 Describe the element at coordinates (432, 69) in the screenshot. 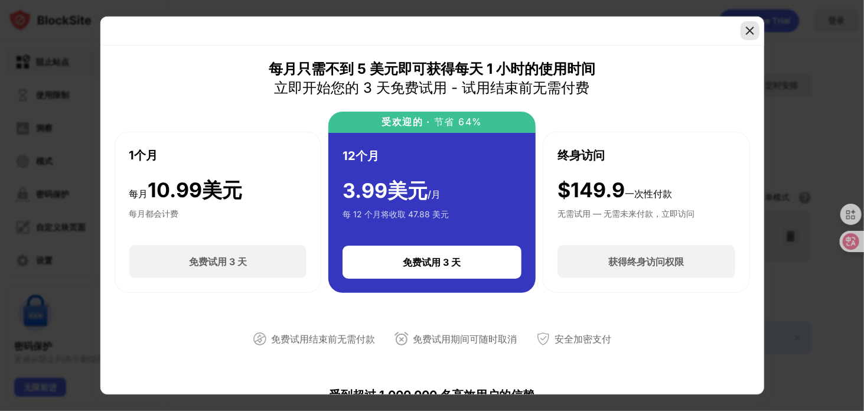

I see `font: 每月只需​​不到 5 美元即可获得每天 1 小时的使用时间` at that location.